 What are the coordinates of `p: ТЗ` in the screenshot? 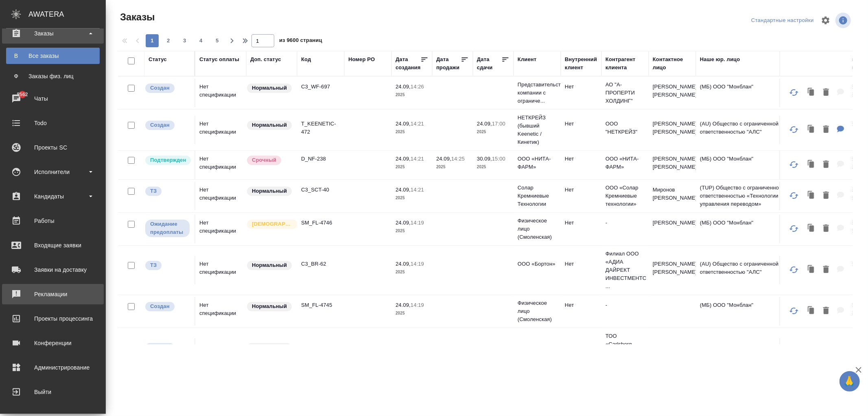 It's located at (154, 265).